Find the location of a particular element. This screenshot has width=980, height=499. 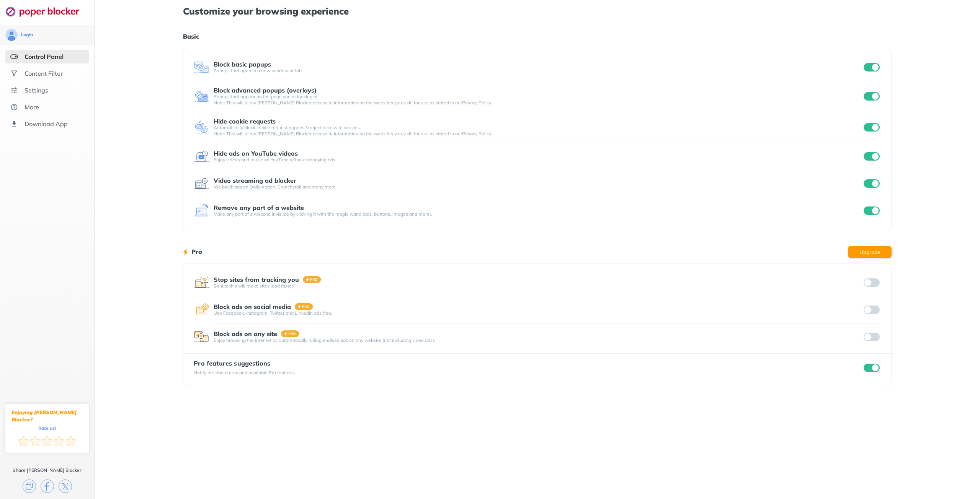

div: Block advanced popups (overlays) is located at coordinates (265, 90).